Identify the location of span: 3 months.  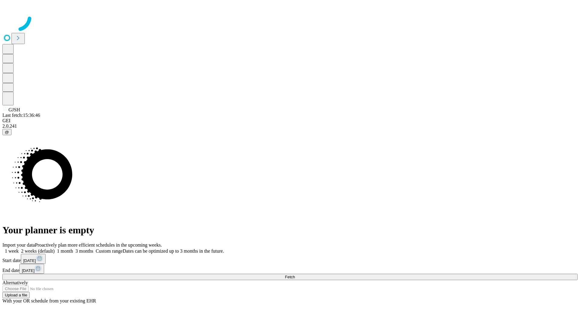
(84, 251).